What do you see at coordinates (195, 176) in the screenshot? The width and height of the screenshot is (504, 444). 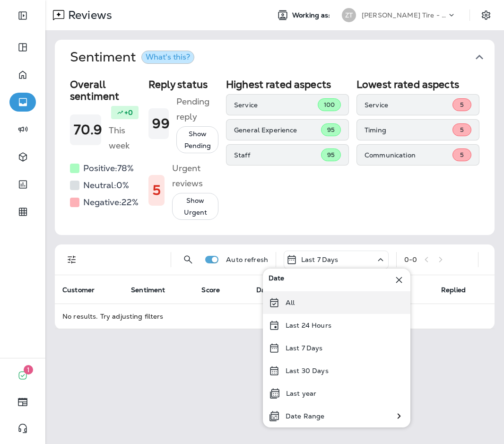 I see `h5: Urgent reviews` at bounding box center [195, 176].